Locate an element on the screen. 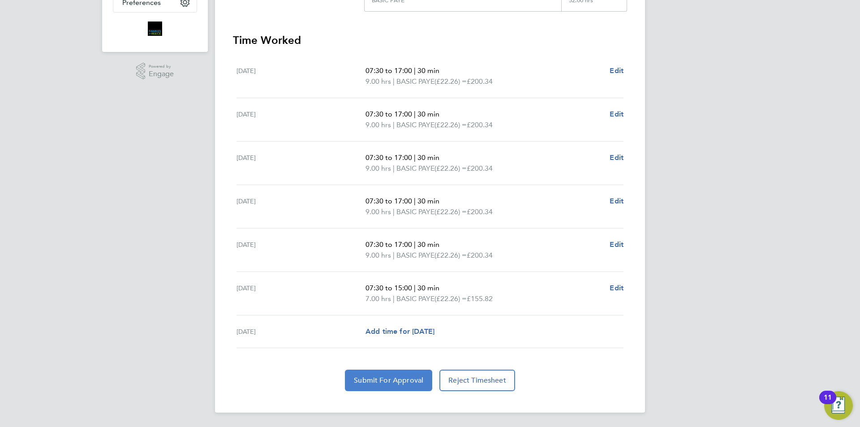  span: 07:30 to 15:00 is located at coordinates (389, 288).